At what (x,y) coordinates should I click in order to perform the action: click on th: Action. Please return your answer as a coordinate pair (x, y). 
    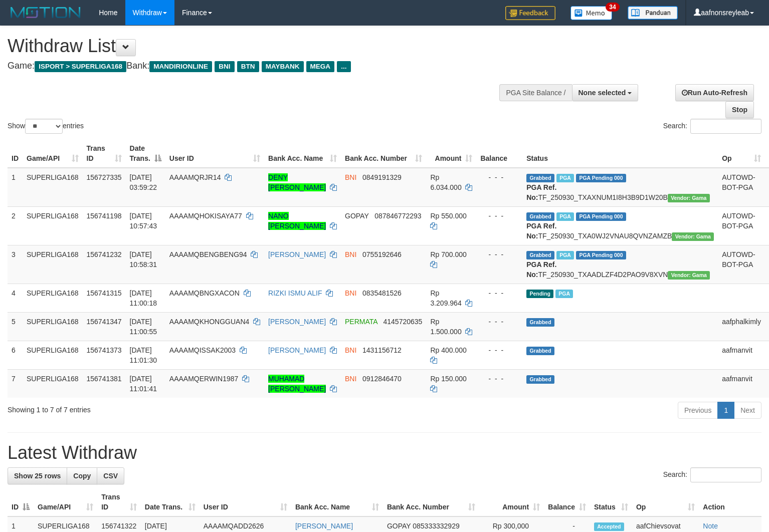
    Looking at the image, I should click on (730, 502).